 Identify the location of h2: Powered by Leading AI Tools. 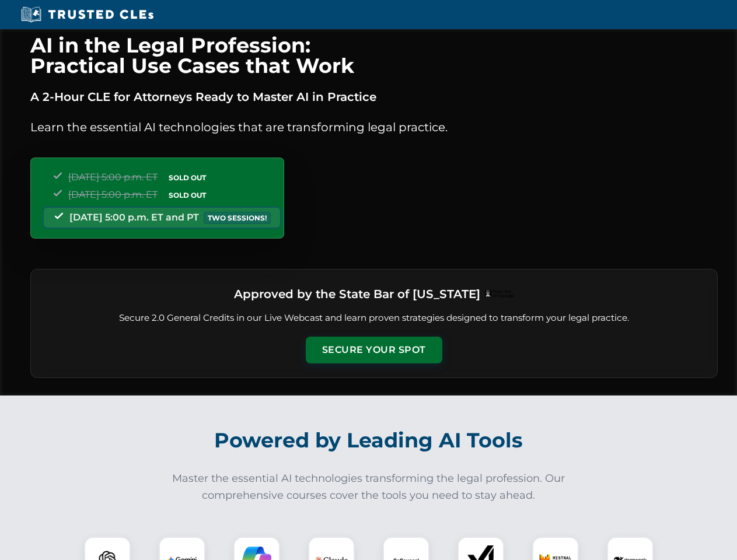
(368, 441).